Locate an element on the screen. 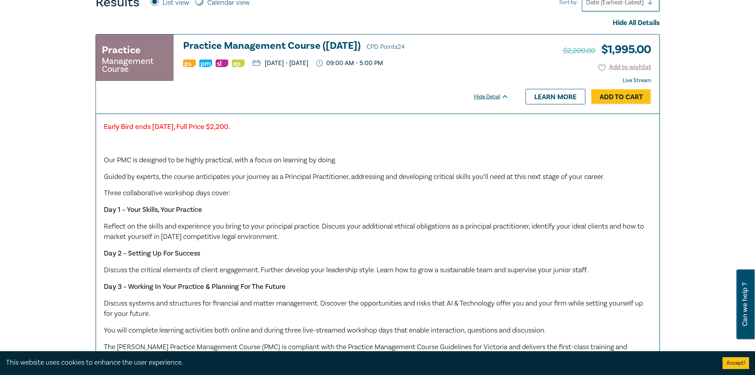  span: You will complete learning activities both online and during three live-streamed workshop days th... is located at coordinates (325, 330).